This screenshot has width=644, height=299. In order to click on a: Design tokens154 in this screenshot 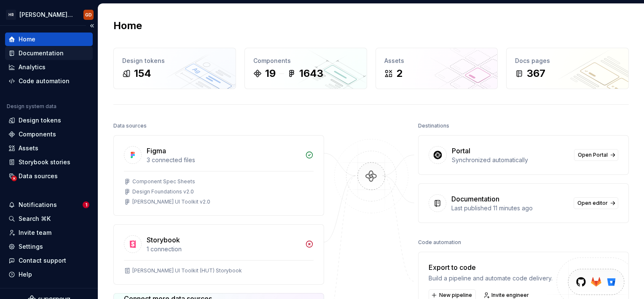, I will do `click(174, 69)`.